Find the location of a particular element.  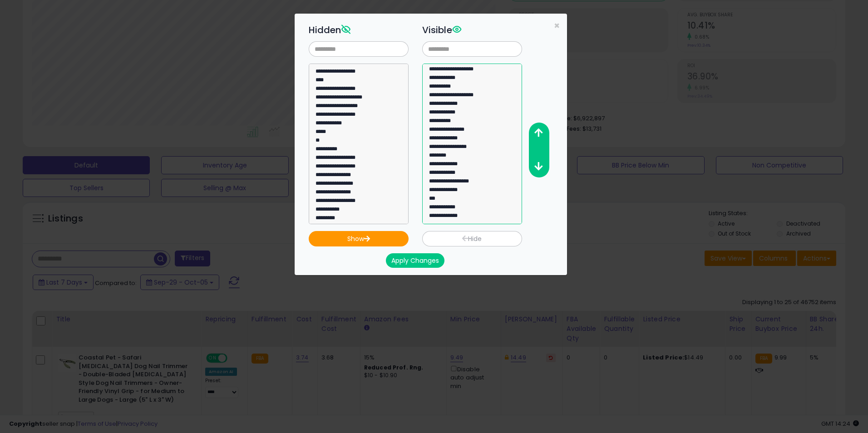

h3: Hidden is located at coordinates (359, 30).